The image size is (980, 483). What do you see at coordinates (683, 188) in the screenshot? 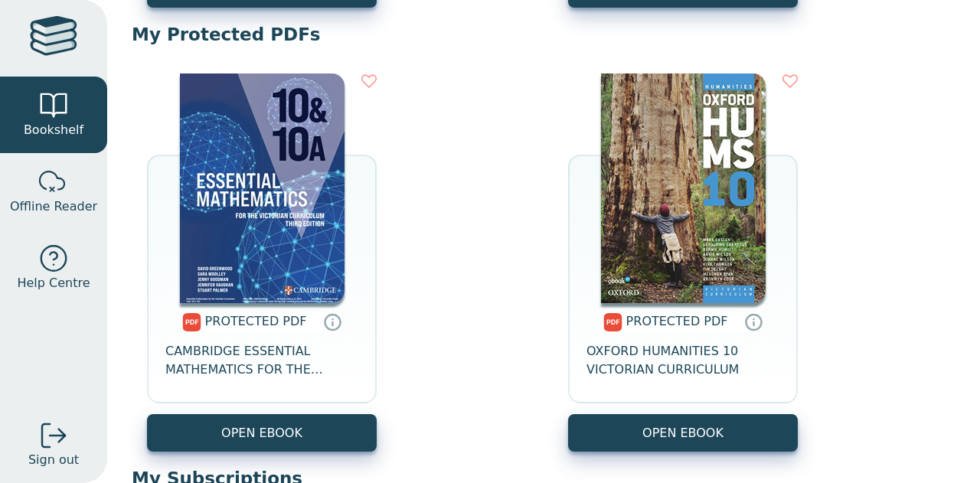
I see `img: 423eadf3-13ef-4a88-8e84-26f67fd63de0.jpg` at bounding box center [683, 188].